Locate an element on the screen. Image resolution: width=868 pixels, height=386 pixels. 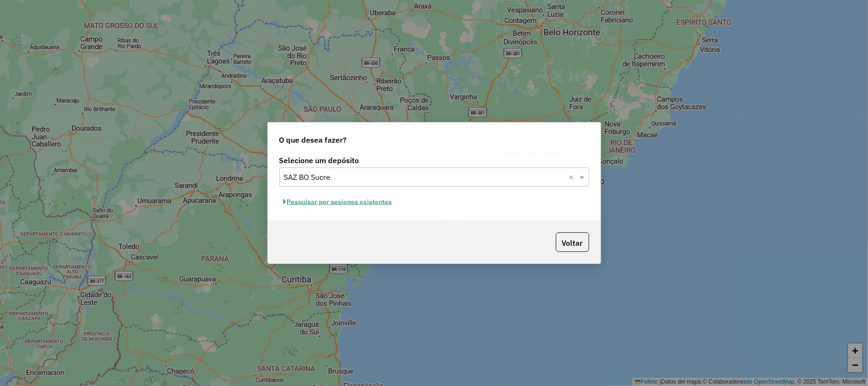
button: Pesquisar por sesiones existentes is located at coordinates (338, 202).